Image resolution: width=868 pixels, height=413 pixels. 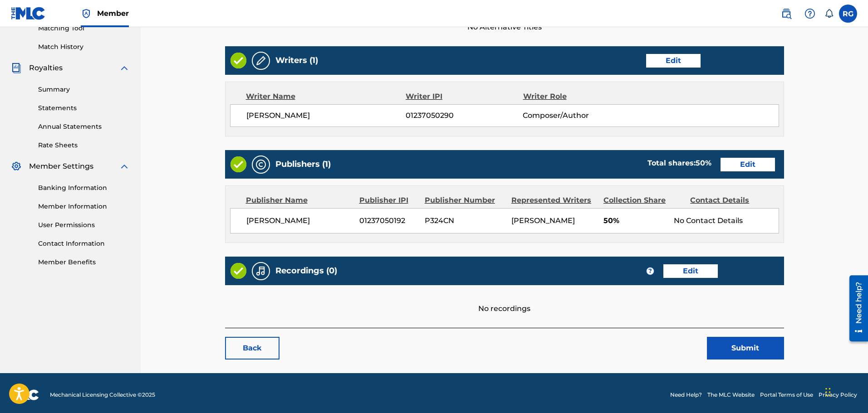 I want to click on span: Mechanical Licensing Collective © 2025, so click(x=102, y=395).